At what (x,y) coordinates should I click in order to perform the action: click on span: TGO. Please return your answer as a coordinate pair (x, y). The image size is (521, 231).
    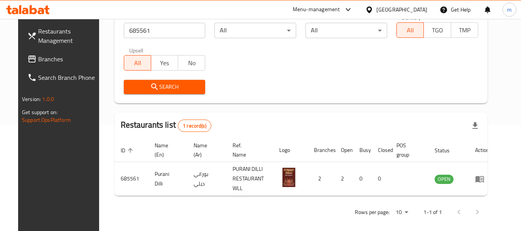
    Looking at the image, I should click on (437, 30).